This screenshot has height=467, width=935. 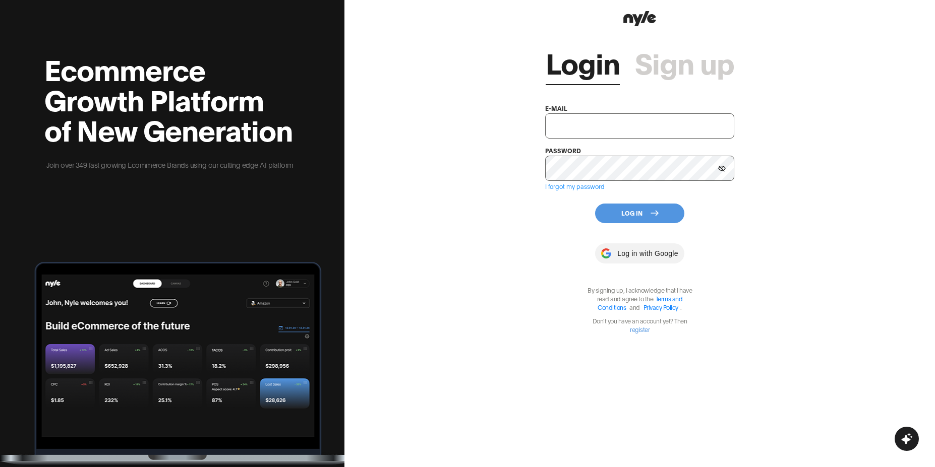 What do you see at coordinates (169, 99) in the screenshot?
I see `h2: Ecommerce Growth Platform of New Generation` at bounding box center [169, 99].